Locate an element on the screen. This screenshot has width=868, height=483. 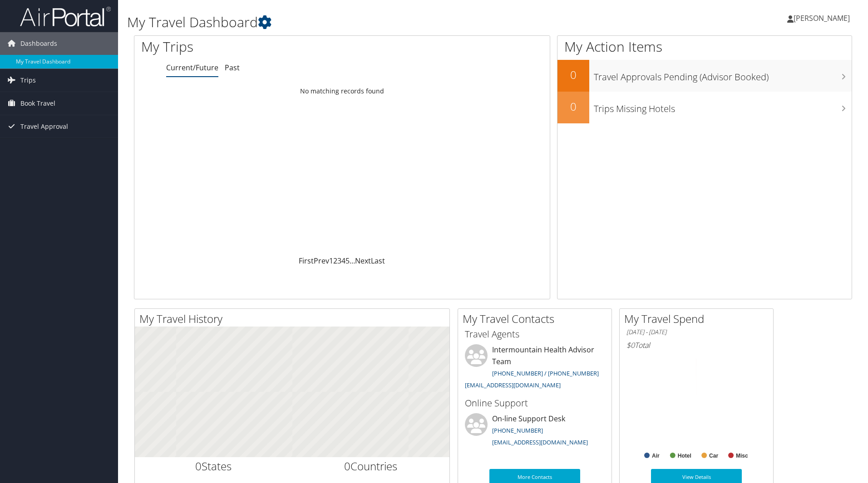
span: Trips is located at coordinates (28, 80).